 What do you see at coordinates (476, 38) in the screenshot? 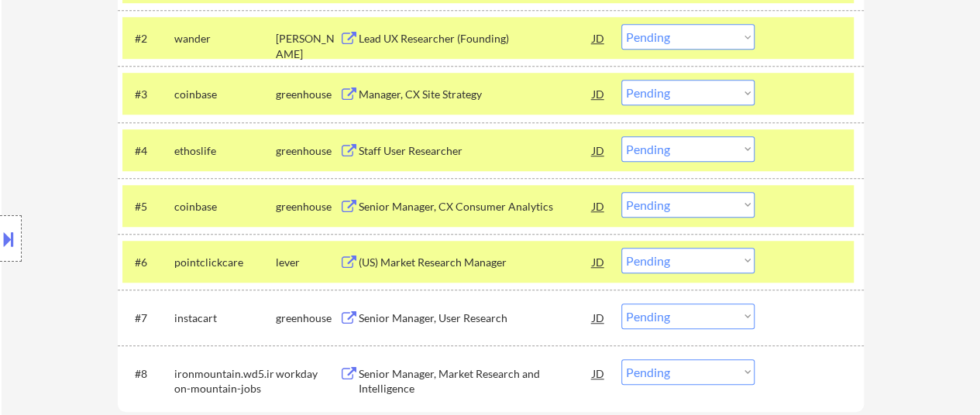
I see `div: Lead UX Researcher (Founding)` at bounding box center [476, 38].